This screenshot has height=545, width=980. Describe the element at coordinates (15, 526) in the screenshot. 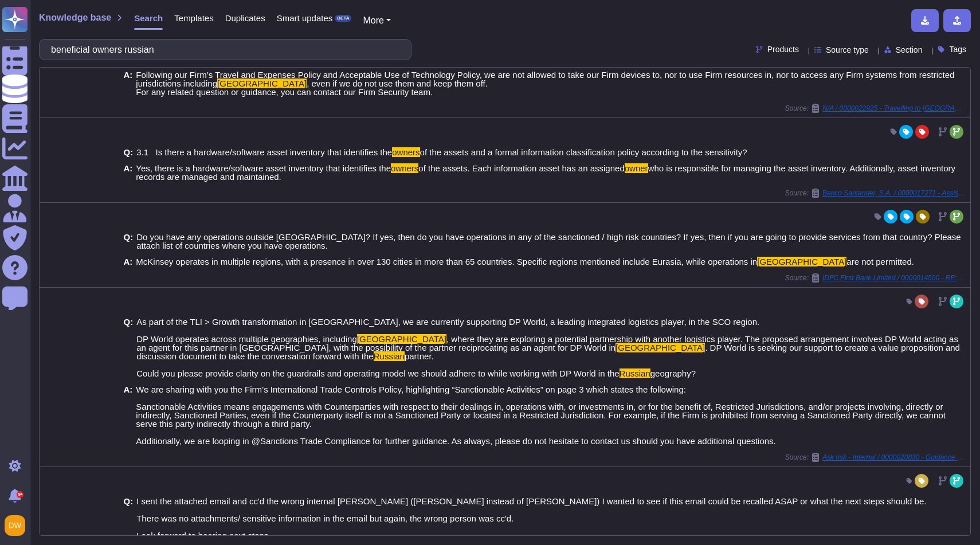

I see `img: user` at that location.